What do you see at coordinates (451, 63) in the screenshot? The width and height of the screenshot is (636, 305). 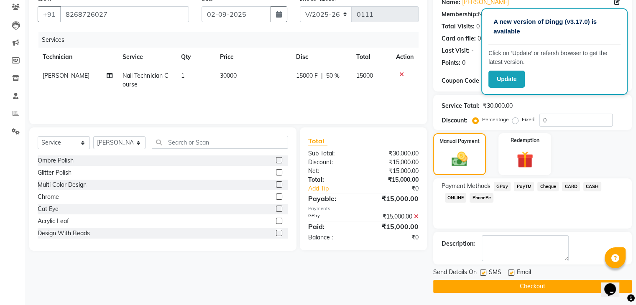 I see `div: Points:` at bounding box center [451, 63].